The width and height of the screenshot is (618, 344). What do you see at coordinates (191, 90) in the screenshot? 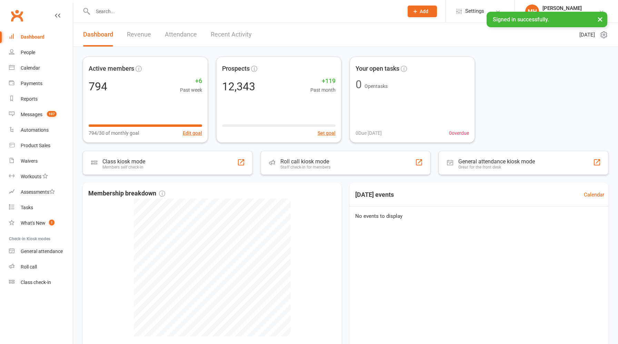
I see `span: Past week` at bounding box center [191, 90].